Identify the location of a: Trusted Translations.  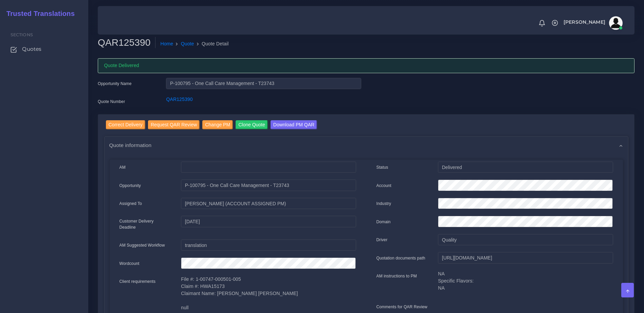
(38, 14).